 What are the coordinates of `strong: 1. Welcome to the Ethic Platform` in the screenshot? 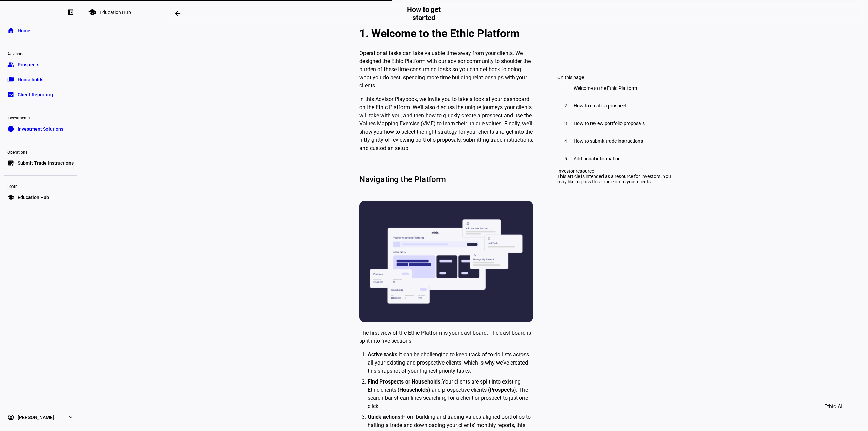 It's located at (439, 33).